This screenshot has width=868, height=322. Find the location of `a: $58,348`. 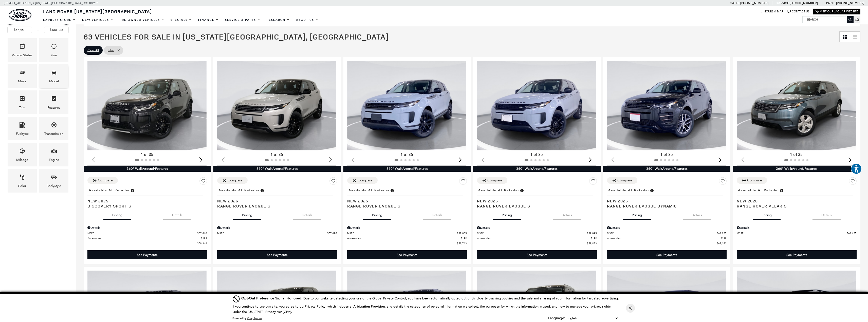

a: $58,348 is located at coordinates (148, 243).